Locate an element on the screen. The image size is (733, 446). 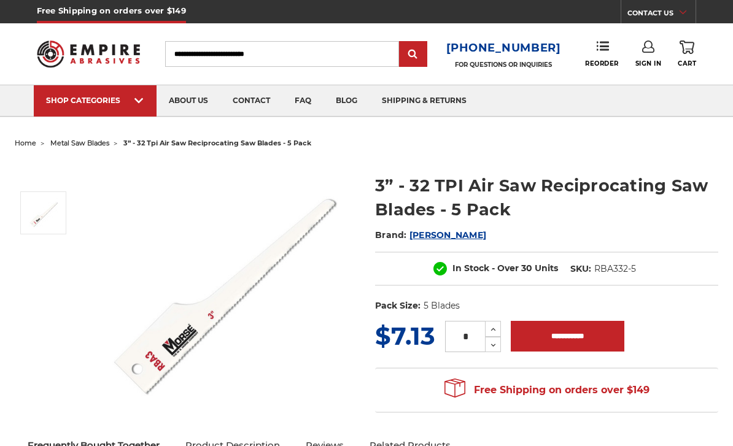
span: Sign In is located at coordinates (648, 63).